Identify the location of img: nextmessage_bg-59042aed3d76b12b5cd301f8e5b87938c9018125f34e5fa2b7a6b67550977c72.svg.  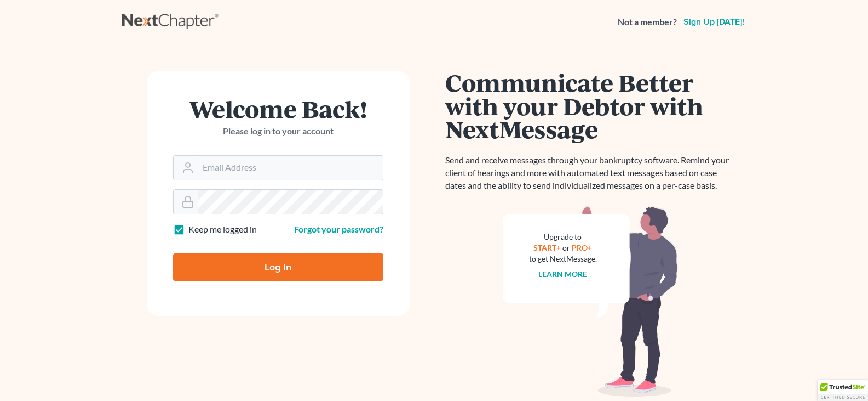
(590, 301).